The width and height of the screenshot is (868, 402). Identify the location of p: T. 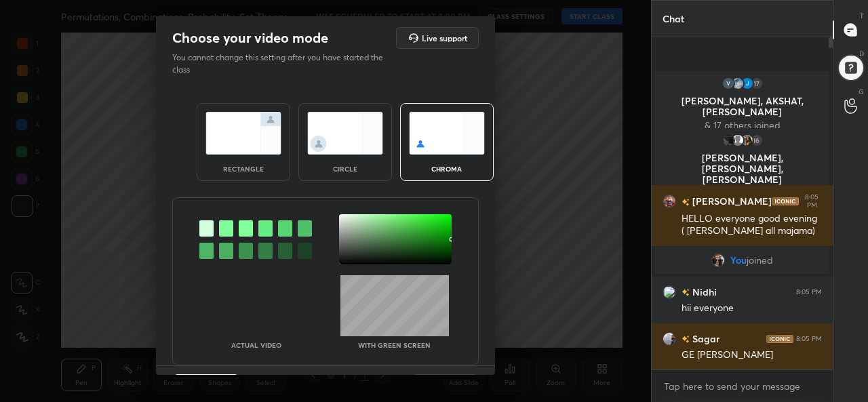
(862, 15).